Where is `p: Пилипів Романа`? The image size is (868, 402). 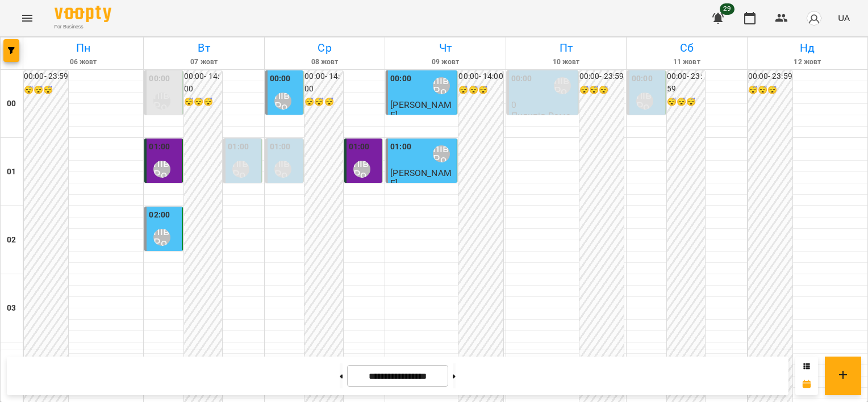
p: Пилипів Романа is located at coordinates (543, 120).